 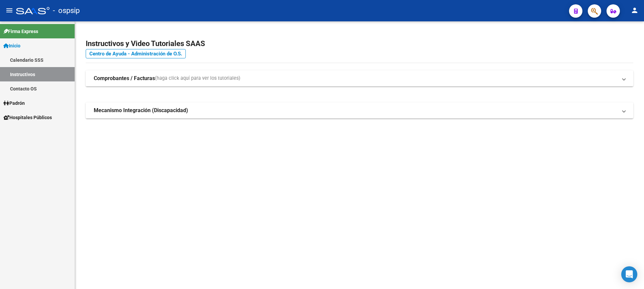 What do you see at coordinates (359, 110) in the screenshot?
I see `mat-expansion-panel-header: Mecanismo Integración (Discapacidad)` at bounding box center [359, 110].